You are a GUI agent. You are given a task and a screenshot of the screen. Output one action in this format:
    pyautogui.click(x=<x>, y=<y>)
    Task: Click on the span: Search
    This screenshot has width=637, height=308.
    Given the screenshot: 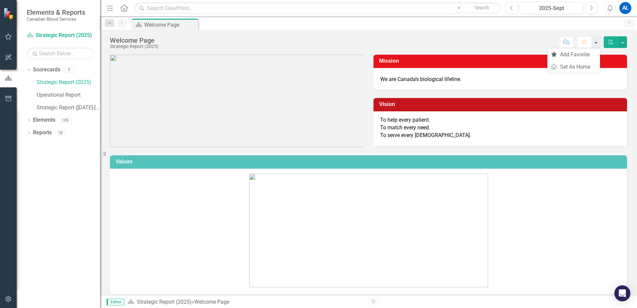 What is the action you would take?
    pyautogui.click(x=482, y=8)
    